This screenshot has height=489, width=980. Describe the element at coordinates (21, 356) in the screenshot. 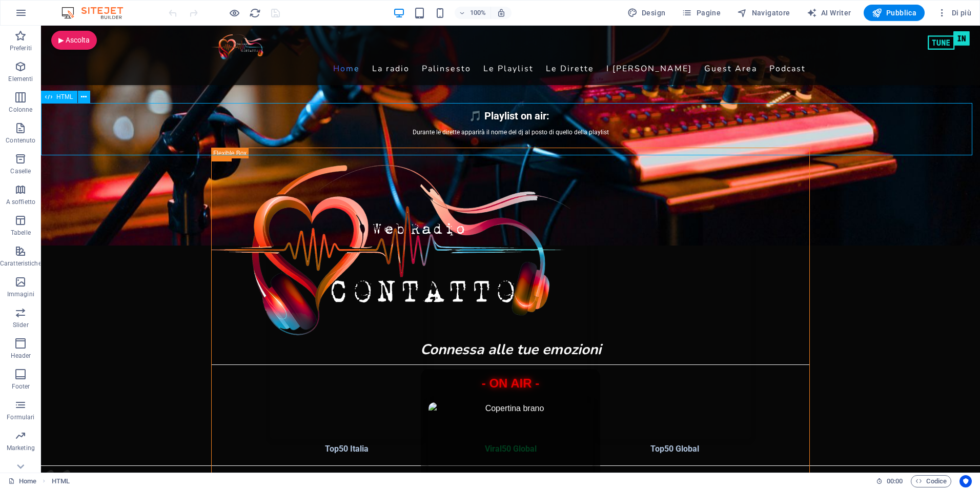

I see `p: Header` at that location.